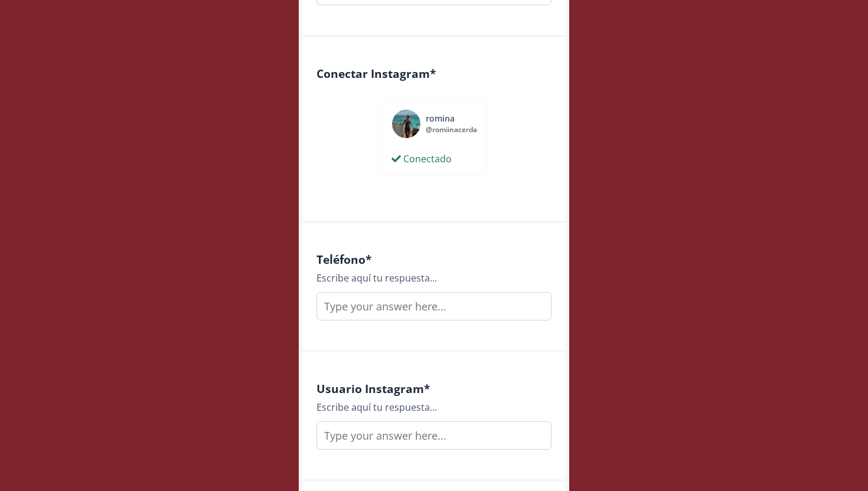  I want to click on h4: Teléfono *, so click(434, 259).